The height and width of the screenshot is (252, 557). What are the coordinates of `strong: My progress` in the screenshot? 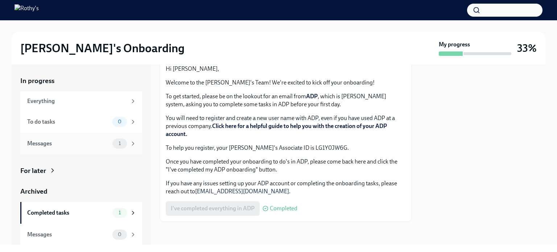 It's located at (455, 45).